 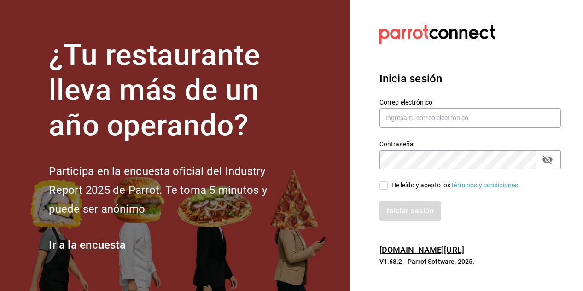 I want to click on label: Correo electrónico, so click(x=470, y=102).